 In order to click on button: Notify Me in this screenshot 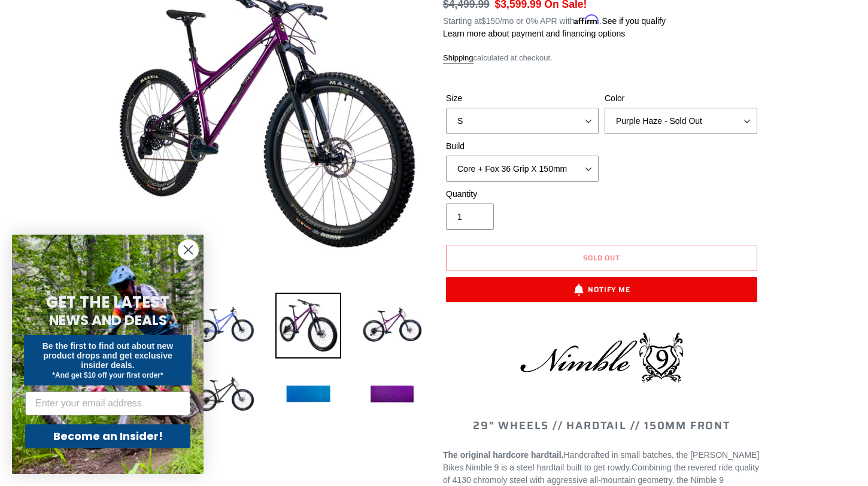, I will do `click(601, 290)`.